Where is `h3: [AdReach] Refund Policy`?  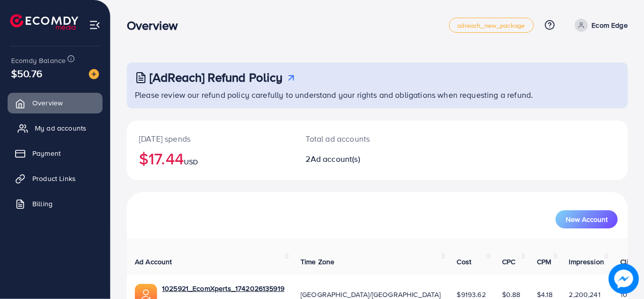
h3: [AdReach] Refund Policy is located at coordinates (216, 77).